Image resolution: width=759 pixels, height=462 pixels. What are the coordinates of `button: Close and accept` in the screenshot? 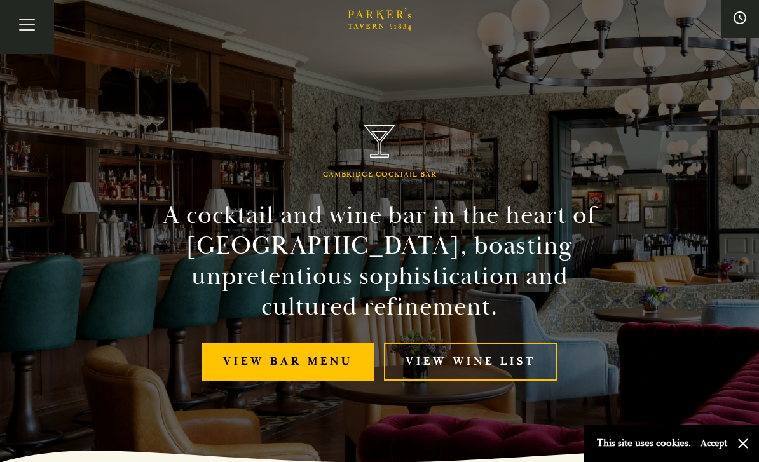 It's located at (743, 444).